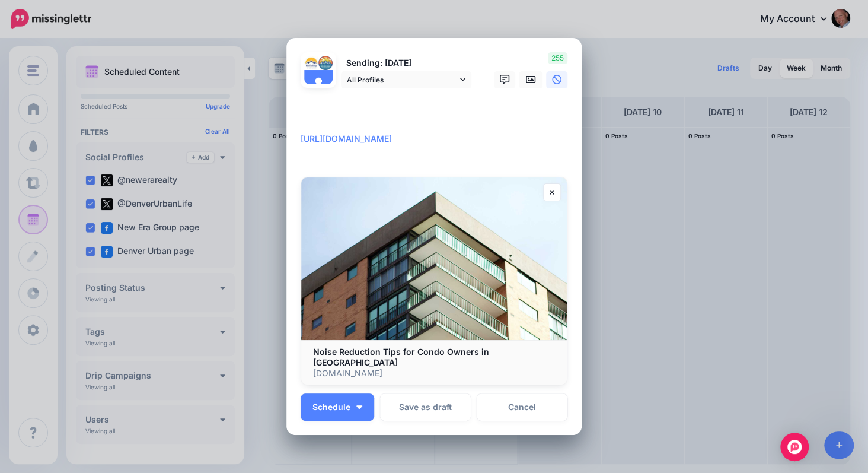 This screenshot has height=473, width=868. Describe the element at coordinates (359, 407) in the screenshot. I see `img: arrow-down-white.png` at that location.